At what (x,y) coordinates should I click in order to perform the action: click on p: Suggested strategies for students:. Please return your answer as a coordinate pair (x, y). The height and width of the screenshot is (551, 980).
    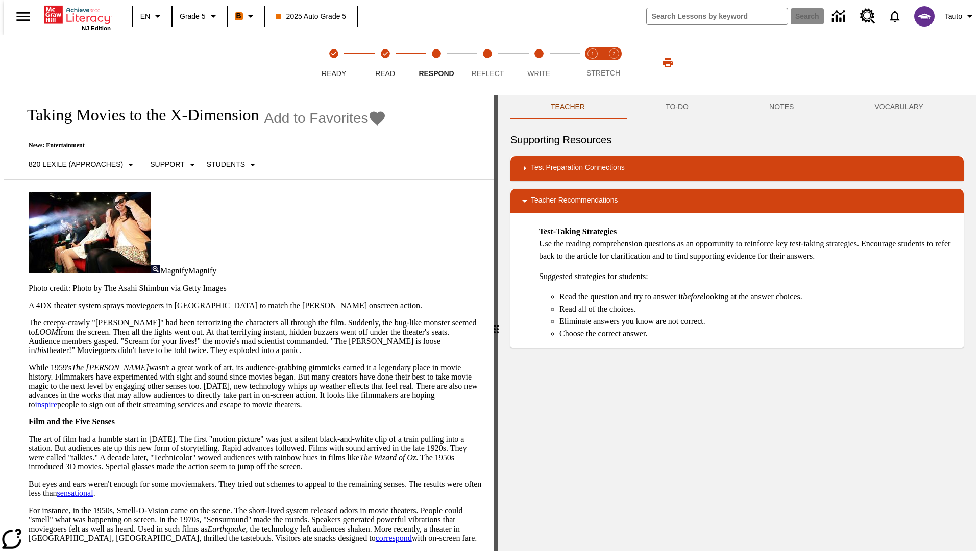
    Looking at the image, I should click on (747, 277).